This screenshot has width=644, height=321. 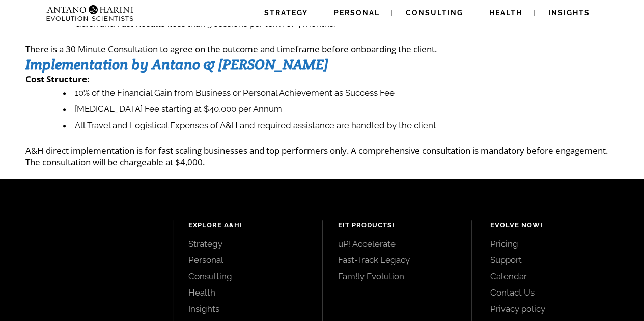 What do you see at coordinates (556, 276) in the screenshot?
I see `a: Calendar` at bounding box center [556, 276].